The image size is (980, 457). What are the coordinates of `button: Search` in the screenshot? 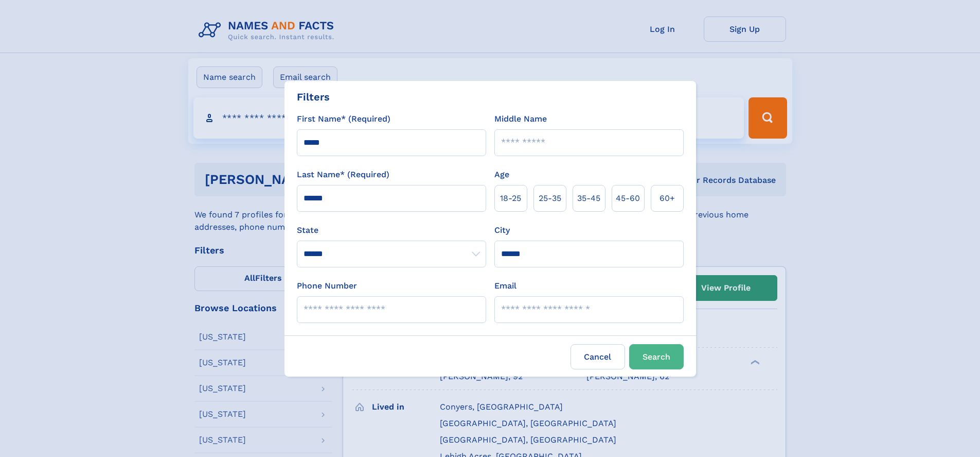 It's located at (656, 356).